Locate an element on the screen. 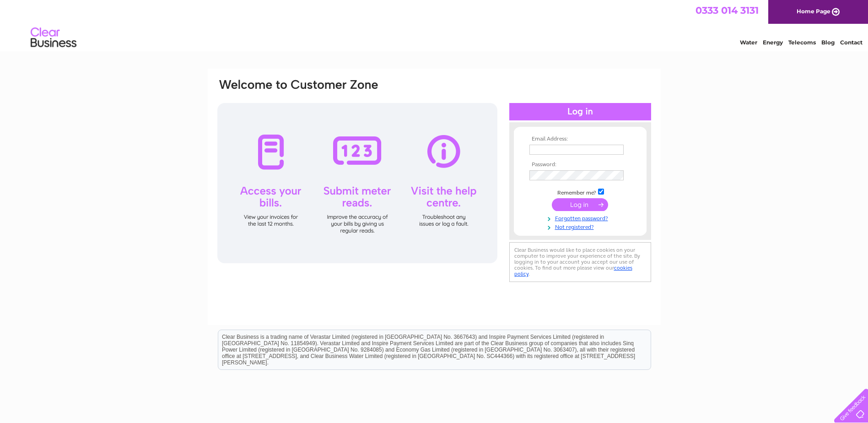 Image resolution: width=868 pixels, height=423 pixels. div: Clear Business would like to place cookies on your computer to improve your experience of the sit... is located at coordinates (581, 262).